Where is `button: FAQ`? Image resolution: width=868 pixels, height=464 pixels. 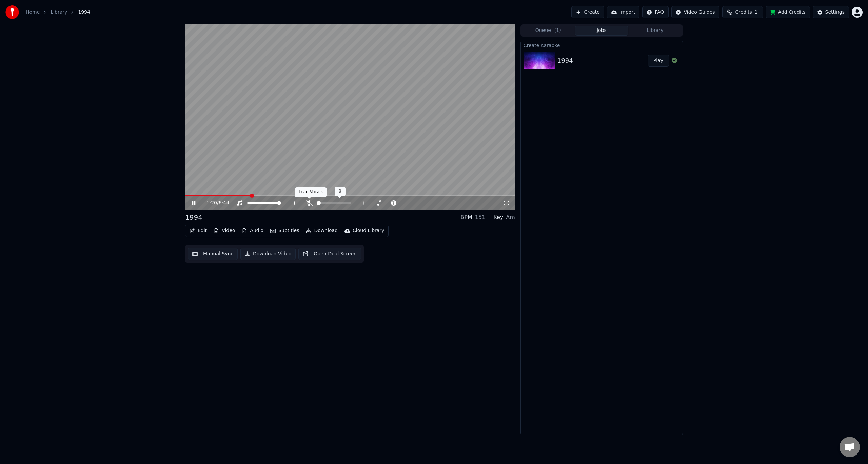
button: FAQ is located at coordinates (656, 12).